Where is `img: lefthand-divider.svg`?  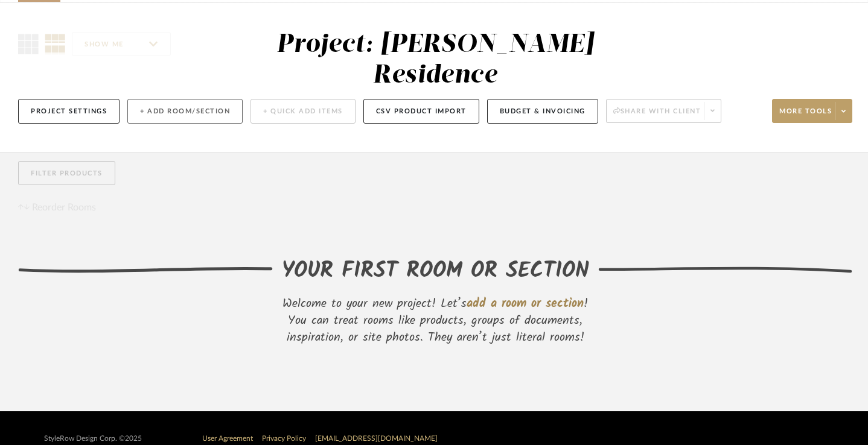 img: lefthand-divider.svg is located at coordinates (145, 269).